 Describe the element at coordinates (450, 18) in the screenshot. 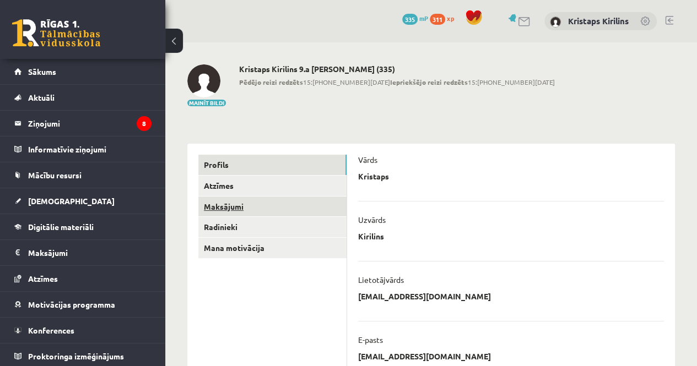

I see `span: xp` at that location.